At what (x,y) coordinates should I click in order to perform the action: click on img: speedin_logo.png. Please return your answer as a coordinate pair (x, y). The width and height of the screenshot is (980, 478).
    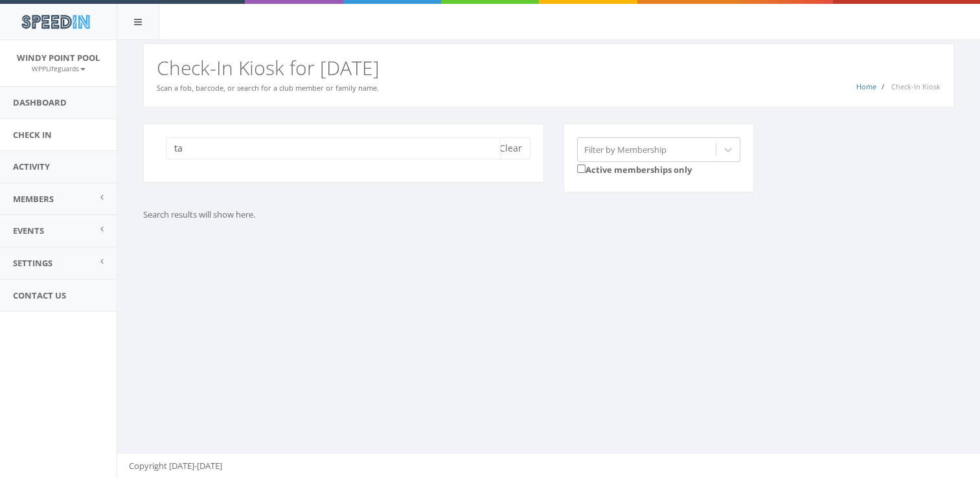
    Looking at the image, I should click on (55, 22).